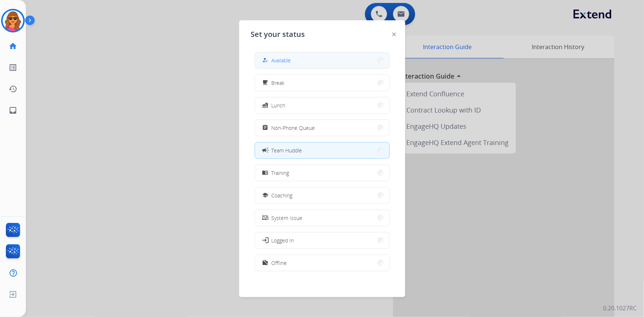 This screenshot has width=644, height=317. What do you see at coordinates (283, 240) in the screenshot?
I see `span: Logged In` at bounding box center [283, 240].